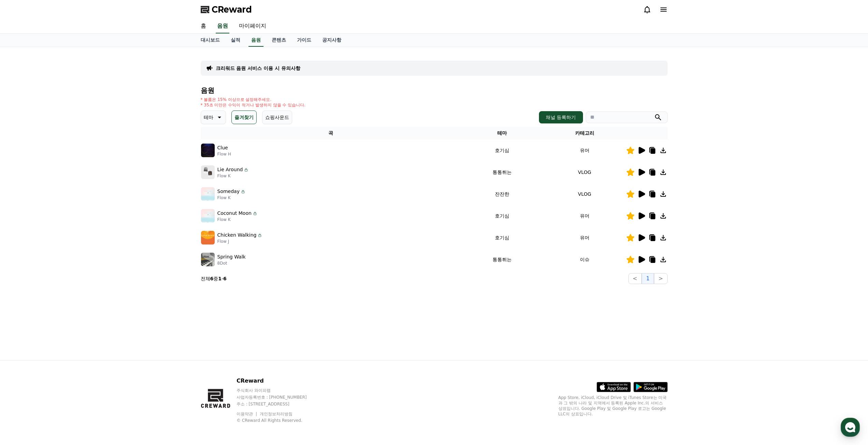 This screenshot has width=868, height=445. I want to click on a: 마이페이지, so click(252, 26).